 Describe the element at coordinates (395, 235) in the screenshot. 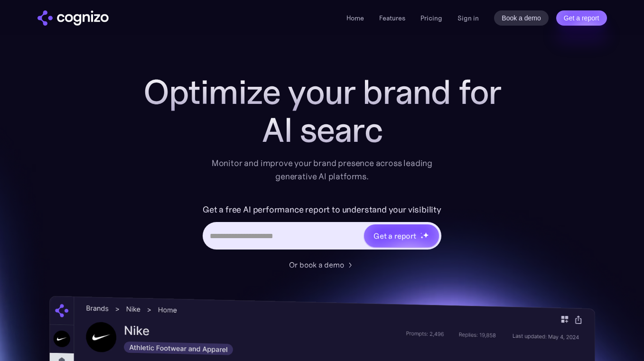

I see `div: Get a report` at that location.